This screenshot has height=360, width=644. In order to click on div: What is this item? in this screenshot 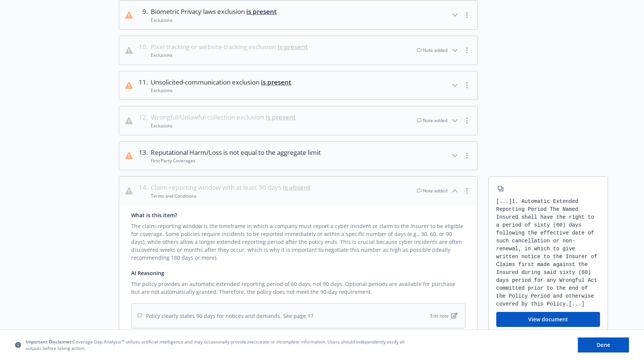, I will do `click(298, 215)`.